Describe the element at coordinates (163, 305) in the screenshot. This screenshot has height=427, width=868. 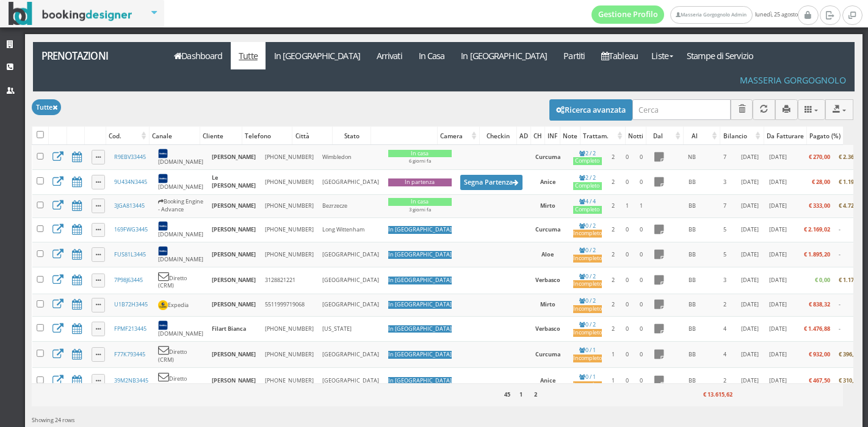
I see `img: expedia-logo.png` at that location.